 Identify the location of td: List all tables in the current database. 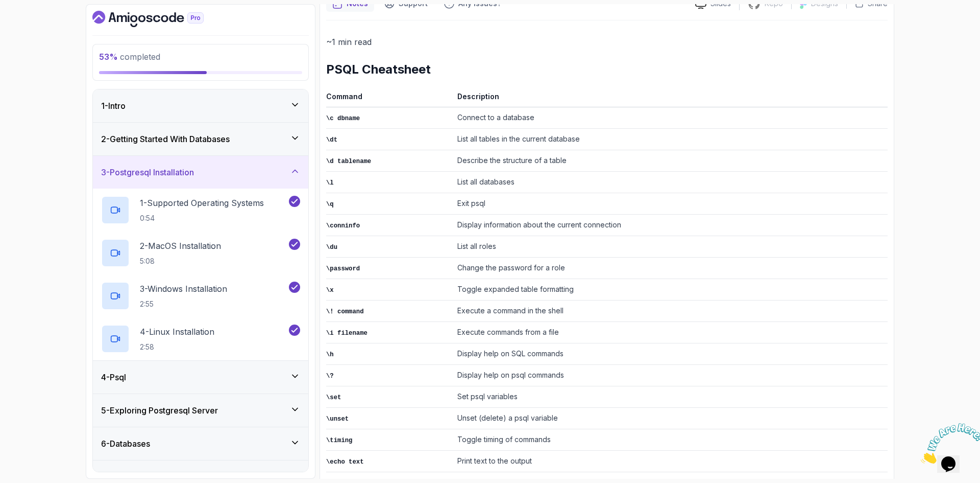
(670, 139).